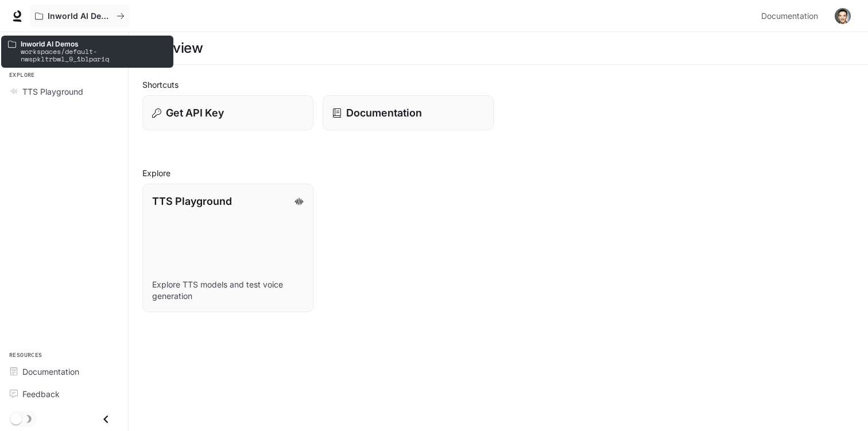  Describe the element at coordinates (64, 91) in the screenshot. I see `a: TTS Playground` at that location.